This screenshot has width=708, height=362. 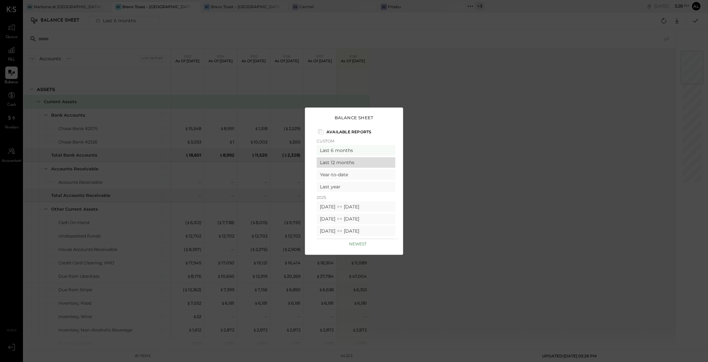 What do you see at coordinates (357, 244) in the screenshot?
I see `p: Newest` at bounding box center [357, 244].